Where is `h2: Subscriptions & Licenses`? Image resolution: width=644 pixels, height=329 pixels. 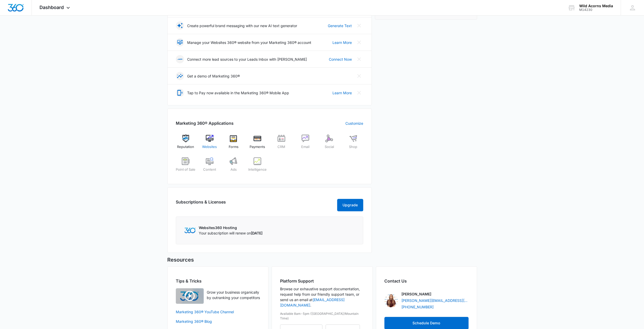 h2: Subscriptions & Licenses is located at coordinates (201, 204).